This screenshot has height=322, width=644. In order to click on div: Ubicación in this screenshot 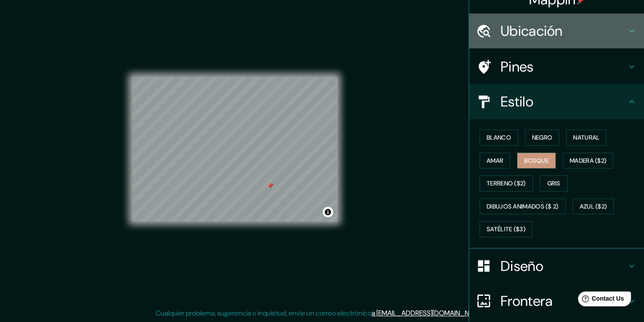, I will do `click(556, 31)`.